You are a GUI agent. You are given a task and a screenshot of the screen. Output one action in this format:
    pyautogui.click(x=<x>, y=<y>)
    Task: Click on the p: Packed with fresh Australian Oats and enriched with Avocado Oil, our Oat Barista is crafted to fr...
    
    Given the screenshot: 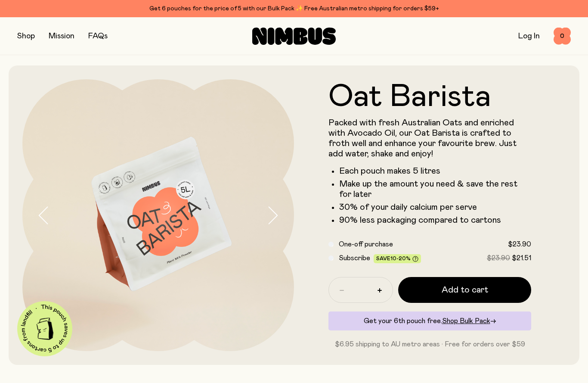 What is the action you would take?
    pyautogui.click(x=429, y=138)
    